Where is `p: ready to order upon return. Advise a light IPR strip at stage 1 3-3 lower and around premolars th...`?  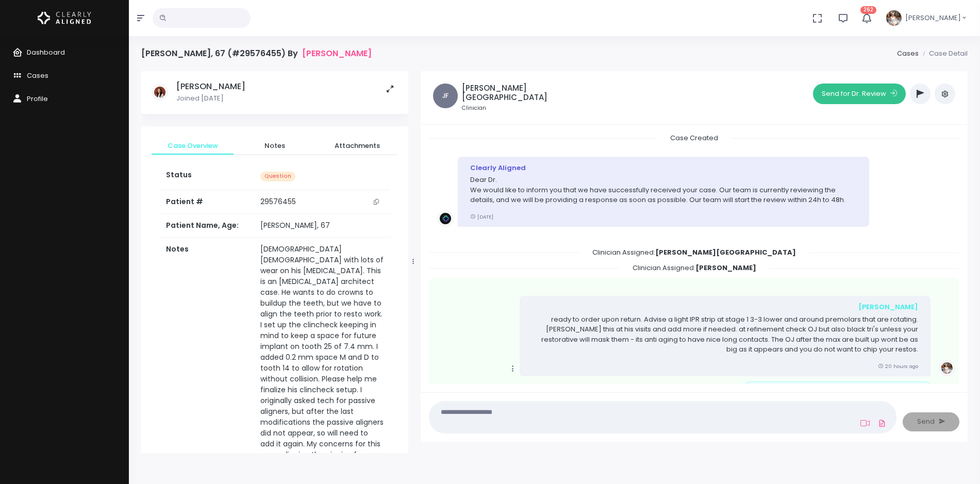 p: ready to order upon return. Advise a light IPR strip at stage 1 3-3 lower and around premolars th... is located at coordinates (724, 335).